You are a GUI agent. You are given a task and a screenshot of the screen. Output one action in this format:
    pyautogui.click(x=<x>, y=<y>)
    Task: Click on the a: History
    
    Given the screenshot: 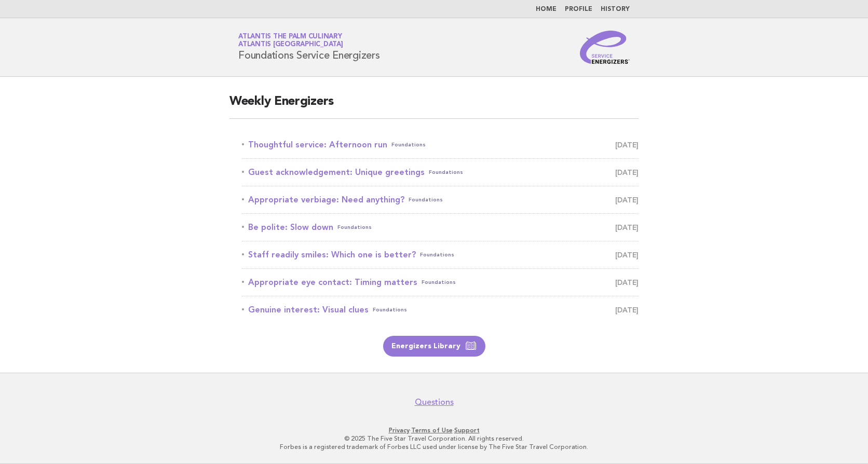 What is the action you would take?
    pyautogui.click(x=615, y=9)
    